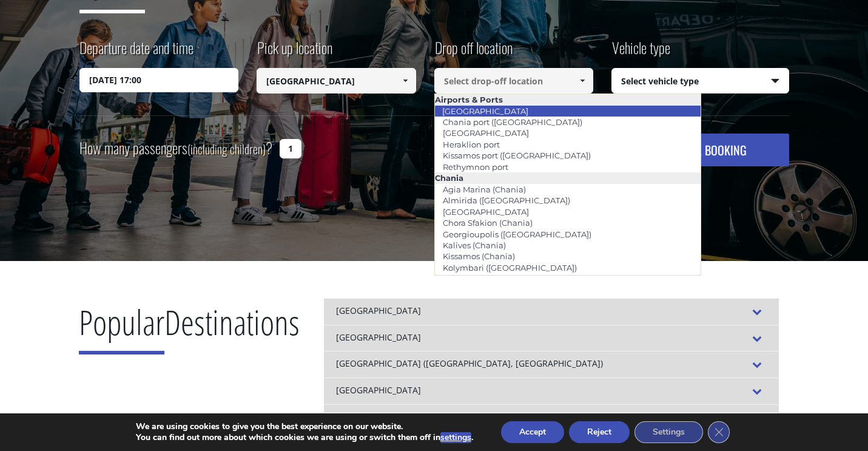 The height and width of the screenshot is (451, 868). What do you see at coordinates (488, 223) in the screenshot?
I see `a: Chora Sfakion (Chania)` at bounding box center [488, 223].